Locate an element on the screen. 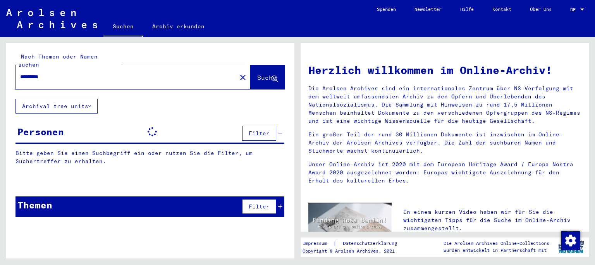  a: Impressum is located at coordinates (317, 243).